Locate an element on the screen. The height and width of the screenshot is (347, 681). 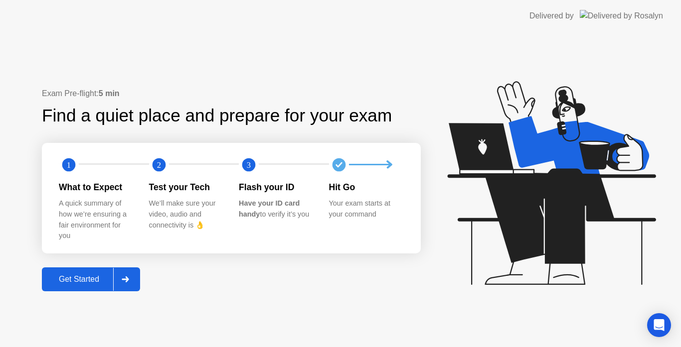
text: 2 is located at coordinates (159, 165).